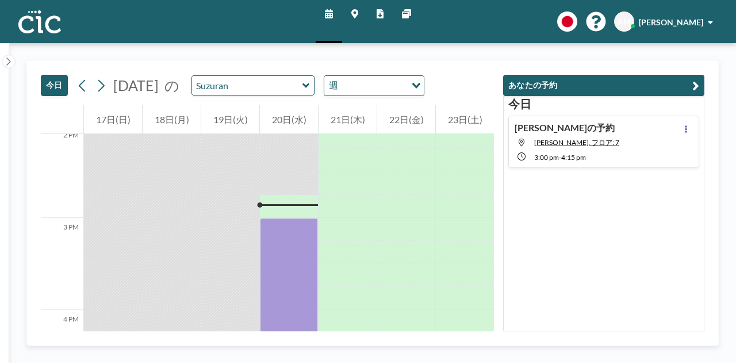 This screenshot has height=363, width=736. I want to click on div: 17日(日), so click(113, 120).